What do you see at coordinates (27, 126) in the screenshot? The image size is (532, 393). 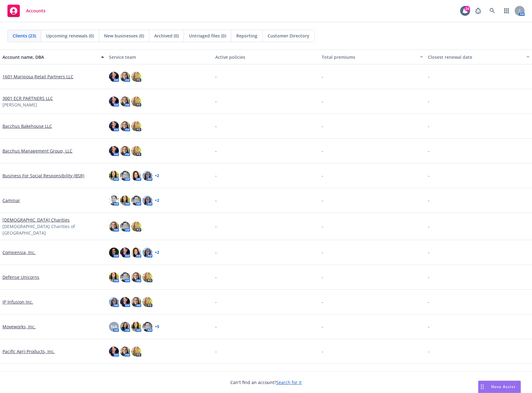 I see `a: Bacchus Bakehouse LLC` at bounding box center [27, 126].